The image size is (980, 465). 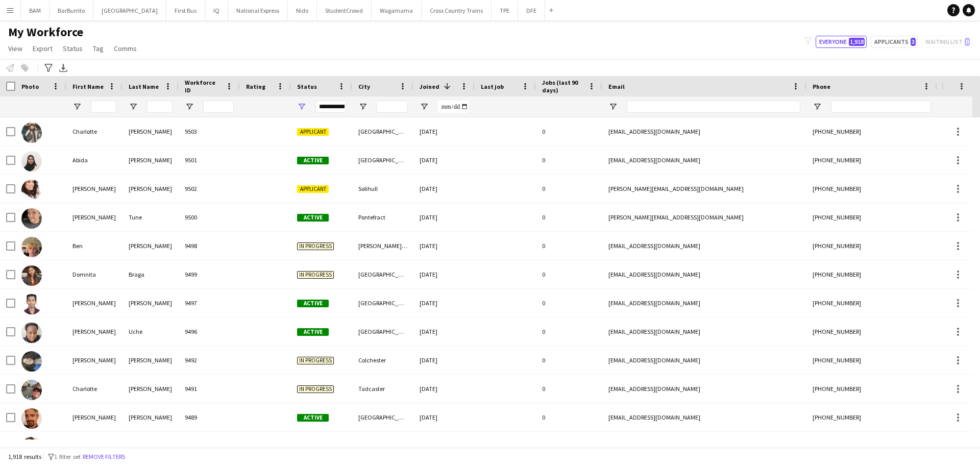 I want to click on img: Ben Parsons, so click(x=32, y=247).